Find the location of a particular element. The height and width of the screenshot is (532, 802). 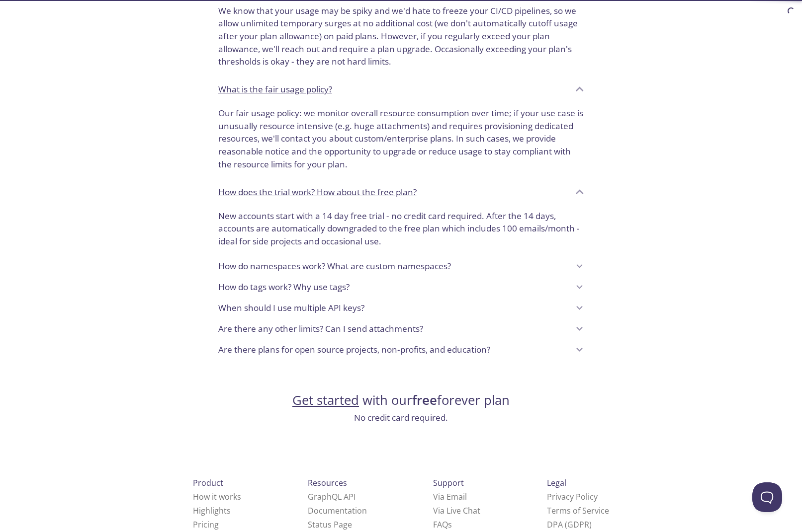

p: How does the trial work? How about the free plan? is located at coordinates (317, 193).